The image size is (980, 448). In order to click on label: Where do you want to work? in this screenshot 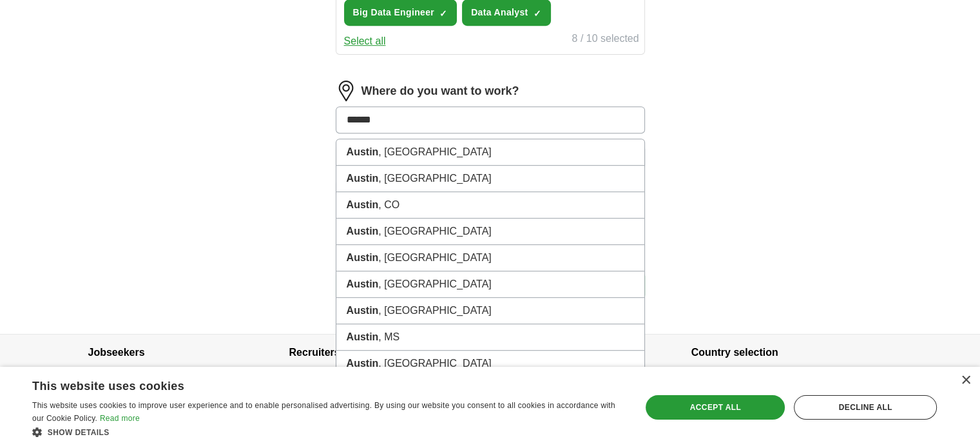, I will do `click(440, 91)`.